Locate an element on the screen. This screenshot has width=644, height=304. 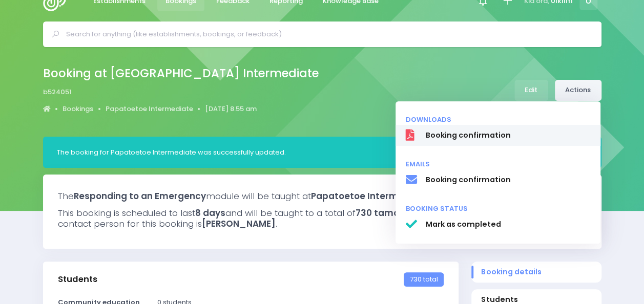
li: Downloads is located at coordinates (498, 118).